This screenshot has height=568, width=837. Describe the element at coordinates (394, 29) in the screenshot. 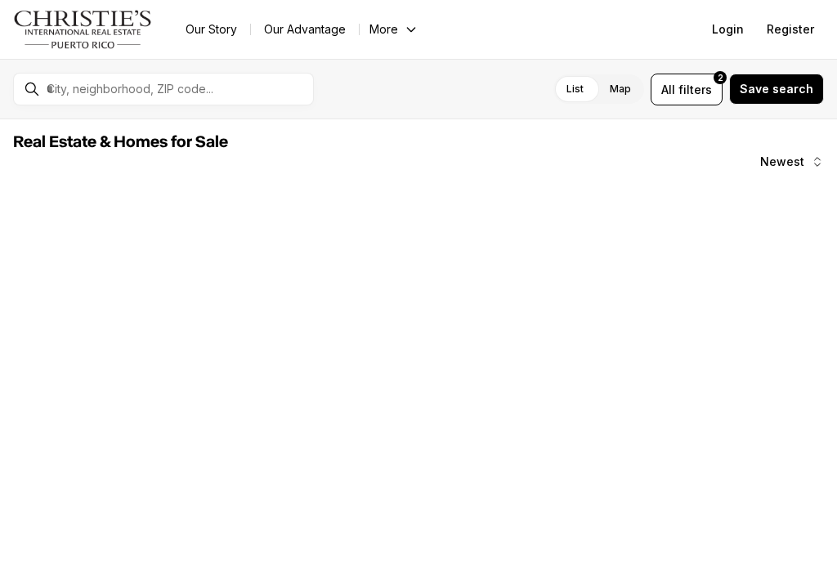

I see `button: More` at that location.